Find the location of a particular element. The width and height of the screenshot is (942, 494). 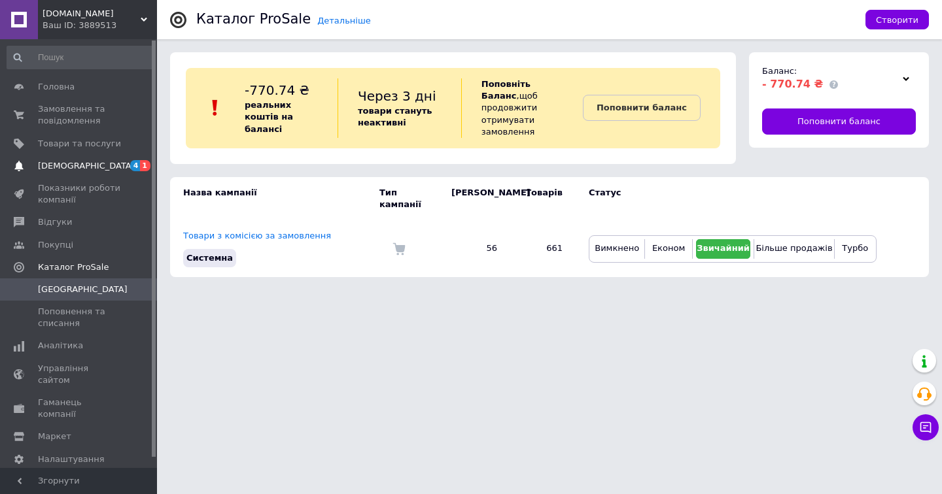

b: реальних коштів на балансі is located at coordinates (269, 116).